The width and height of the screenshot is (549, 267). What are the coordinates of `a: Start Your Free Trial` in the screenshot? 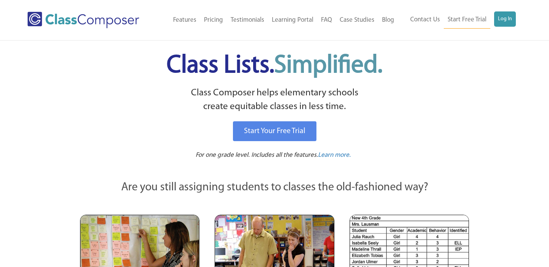 It's located at (275, 131).